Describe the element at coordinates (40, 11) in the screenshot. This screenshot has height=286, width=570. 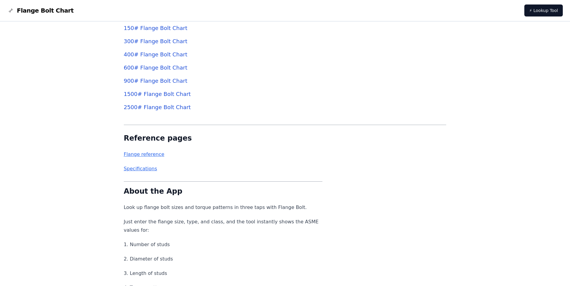
I see `a: Flange Bolt Chart LogoFlange Bolt Chart` at that location.